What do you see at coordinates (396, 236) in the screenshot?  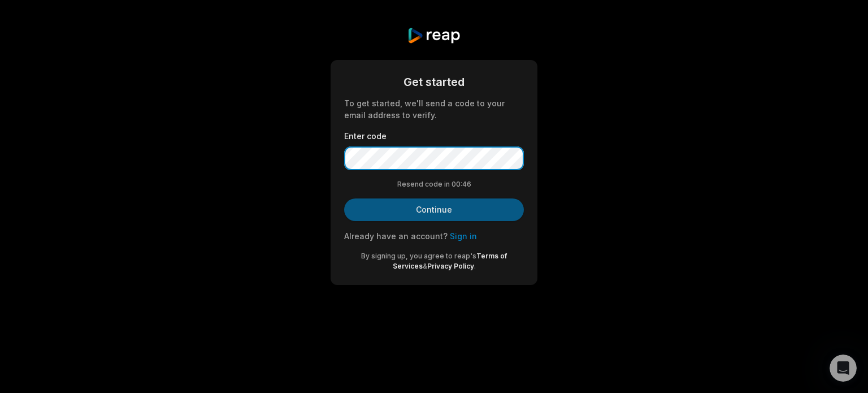 I see `span: Already have an account?` at bounding box center [396, 236].